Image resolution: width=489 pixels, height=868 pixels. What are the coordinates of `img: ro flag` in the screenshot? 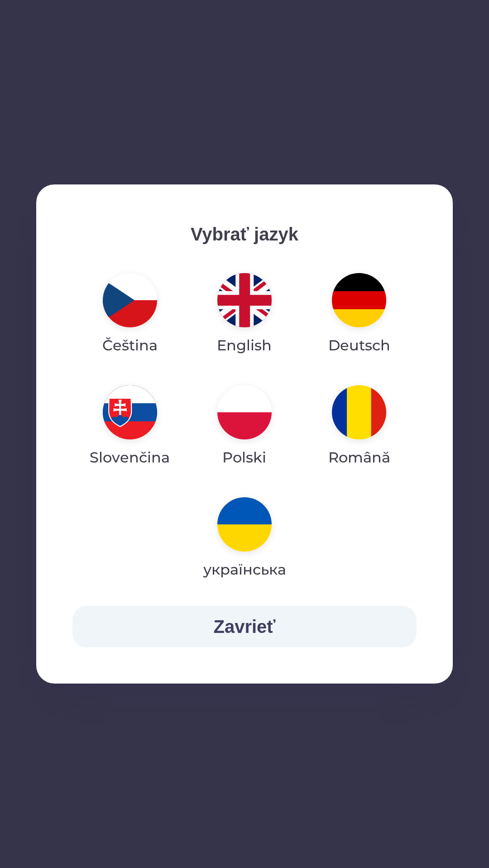 It's located at (359, 413).